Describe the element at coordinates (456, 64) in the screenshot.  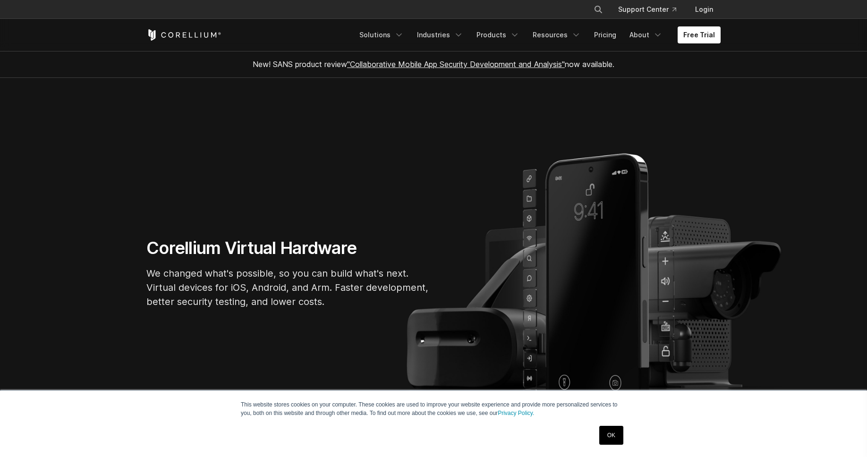
I see `a: "Collaborative Mobile App Security Development and Analysis"` at that location.